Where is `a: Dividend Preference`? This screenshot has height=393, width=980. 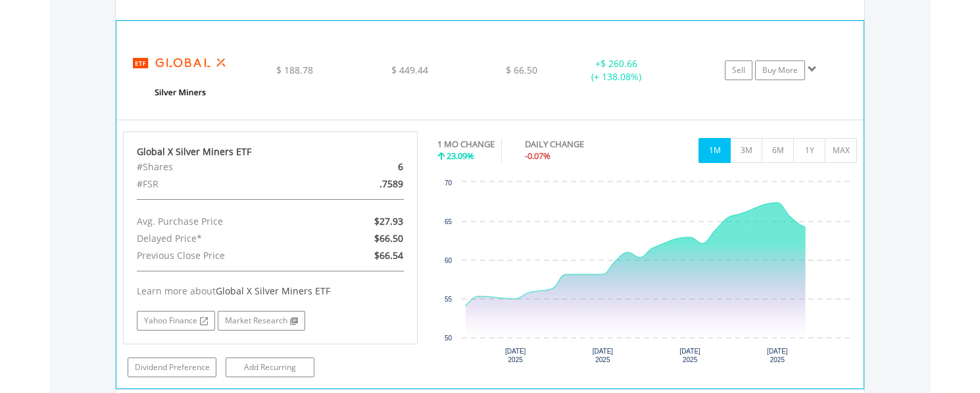 a: Dividend Preference is located at coordinates (171, 367).